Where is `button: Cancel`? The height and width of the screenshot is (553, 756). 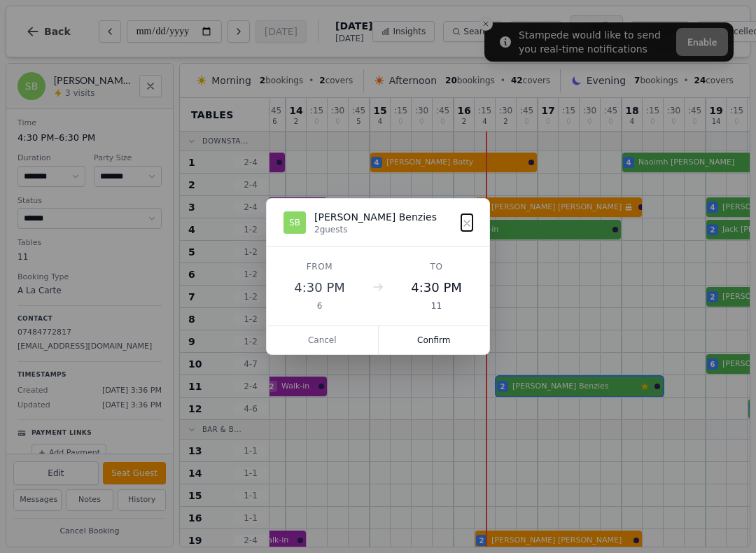 button: Cancel is located at coordinates (322, 340).